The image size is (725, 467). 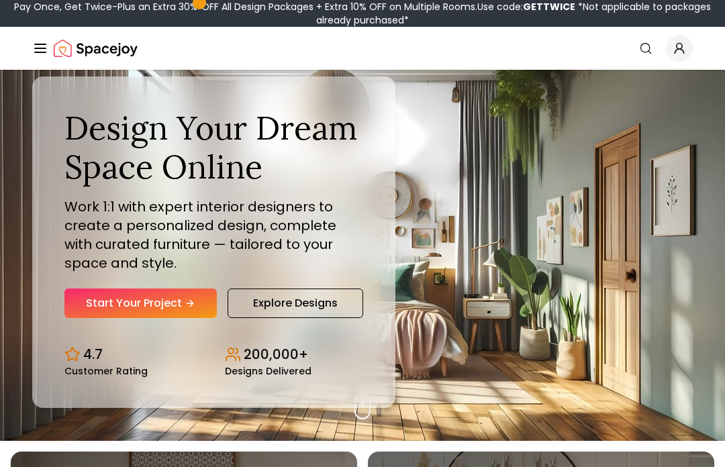 I want to click on h1: Design Your Dream Space Online, so click(x=214, y=147).